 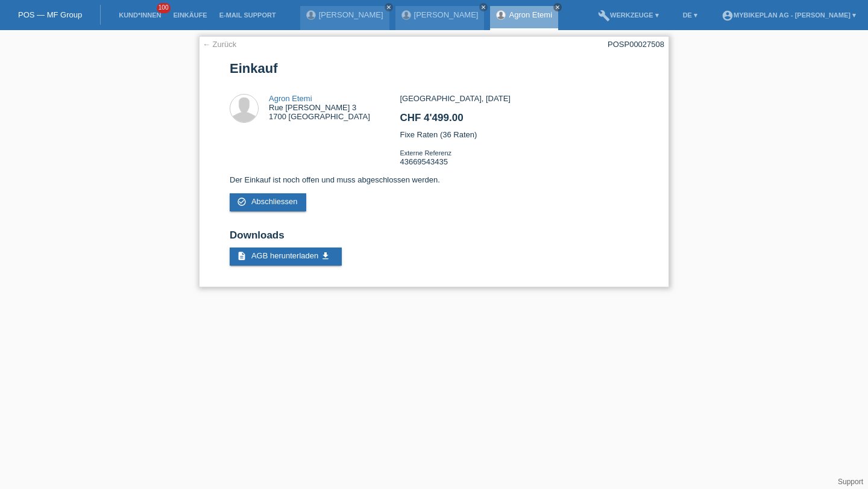 I want to click on span: Externe Referenz, so click(x=426, y=153).